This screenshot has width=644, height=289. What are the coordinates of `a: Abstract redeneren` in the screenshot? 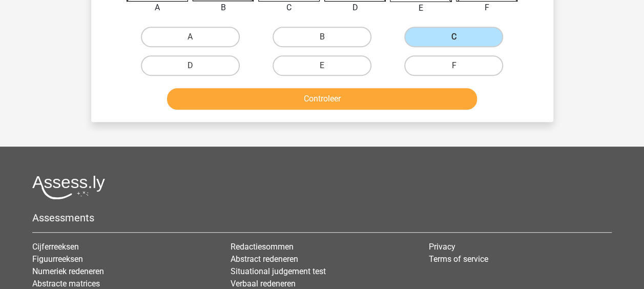 It's located at (264, 258).